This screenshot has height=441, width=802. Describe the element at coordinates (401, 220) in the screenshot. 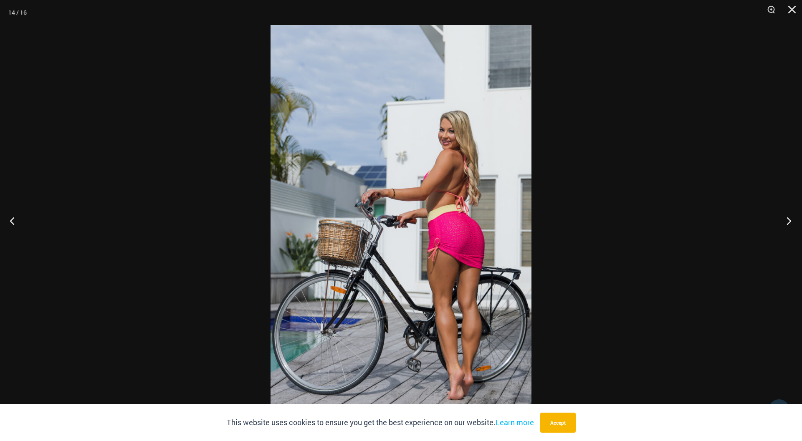

I see `img: Bubble Mesh Highlight Pink 309 Top 5404 Skirt 06` at that location.